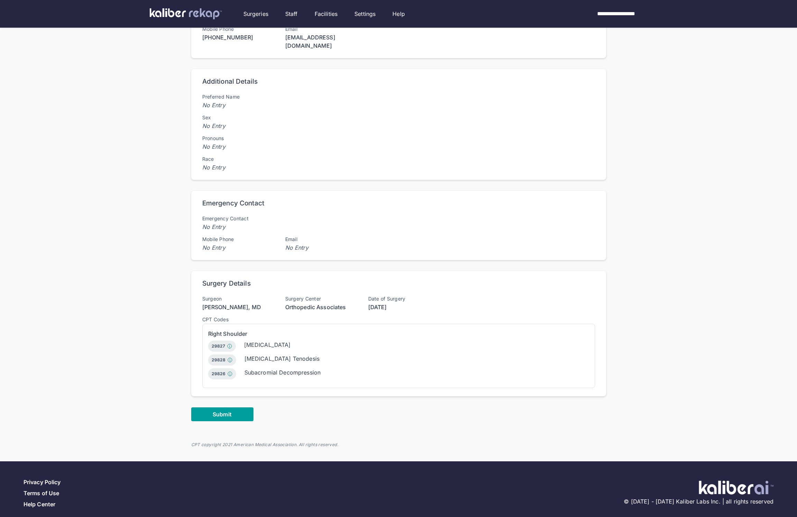 The height and width of the screenshot is (517, 797). Describe the element at coordinates (282, 372) in the screenshot. I see `div: Subacromial Decompression` at that location.